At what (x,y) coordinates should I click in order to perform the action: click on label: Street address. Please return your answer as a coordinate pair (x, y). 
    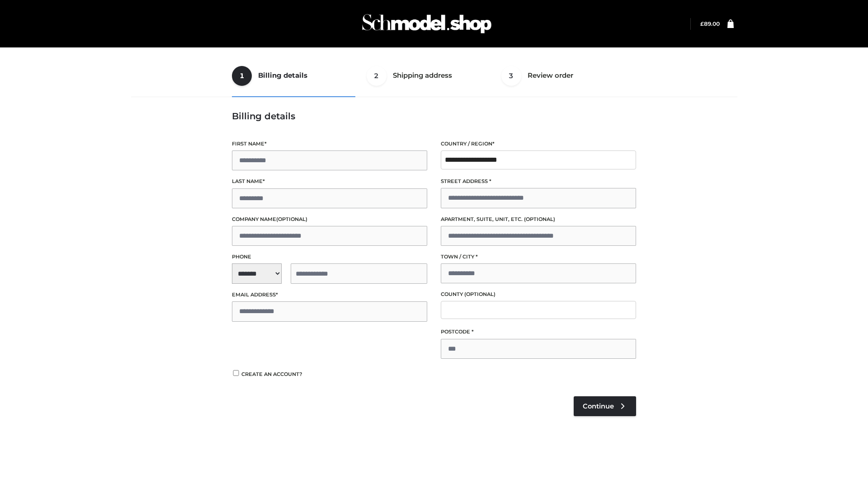
    Looking at the image, I should click on (538, 181).